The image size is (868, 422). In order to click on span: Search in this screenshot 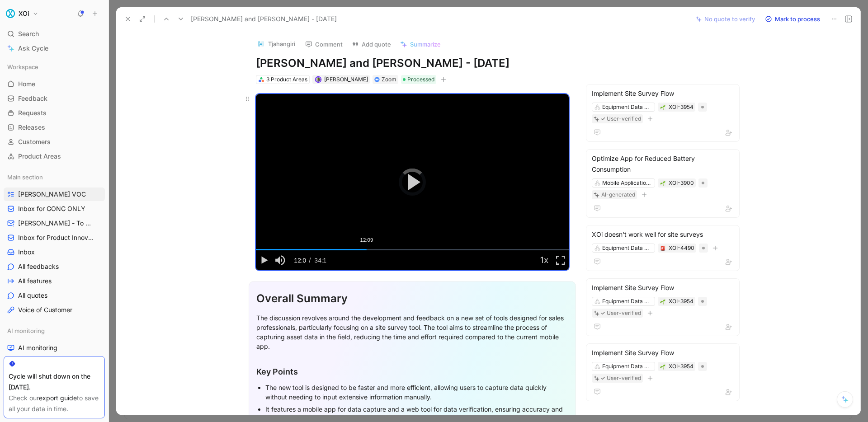, I will do `click(29, 34)`.